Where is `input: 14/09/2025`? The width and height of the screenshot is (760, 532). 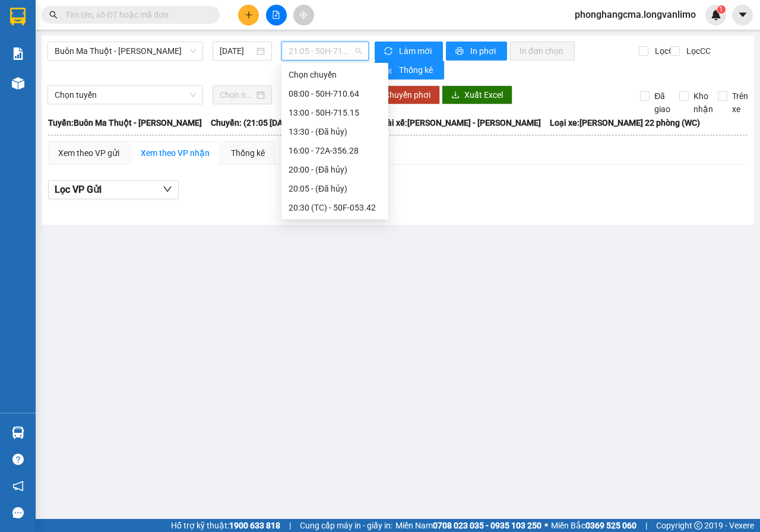
input: 14/09/2025 is located at coordinates (236, 51).